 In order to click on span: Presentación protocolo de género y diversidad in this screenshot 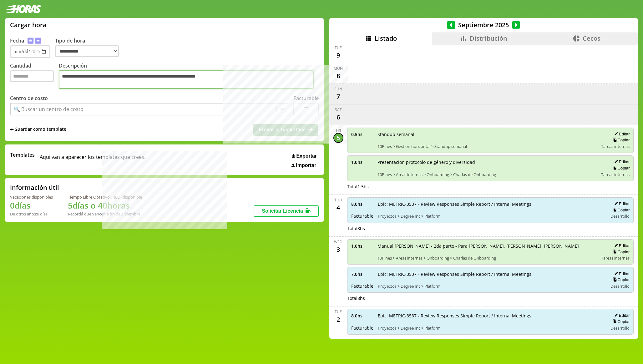, I will do `click(488, 162)`.